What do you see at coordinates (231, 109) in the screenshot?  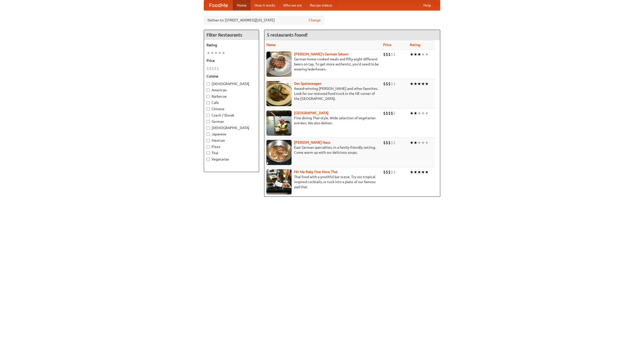 I see `label: Chinese` at bounding box center [231, 109].